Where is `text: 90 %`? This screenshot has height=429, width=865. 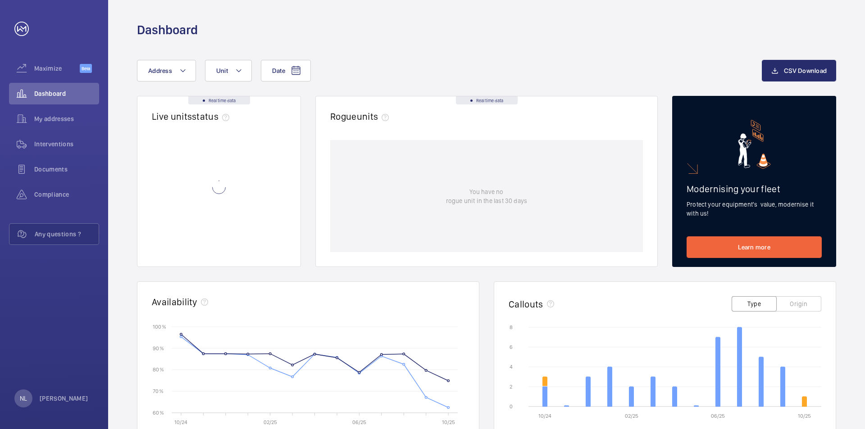
text: 90 % is located at coordinates (158, 348).